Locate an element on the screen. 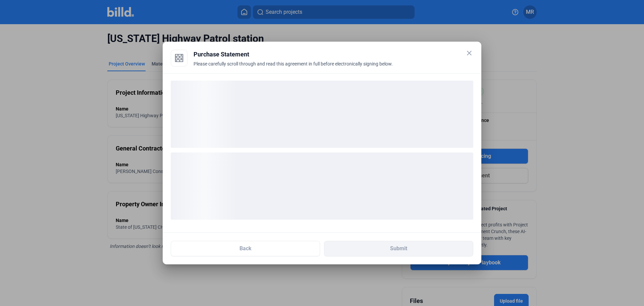  div: Please carefully scroll through and read this agreement in full before electronically signing below. is located at coordinates (334, 68).